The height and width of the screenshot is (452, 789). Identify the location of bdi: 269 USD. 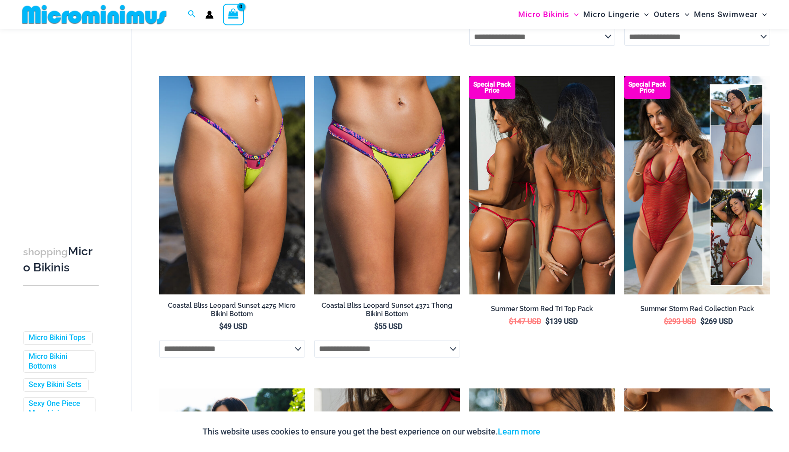
(716, 321).